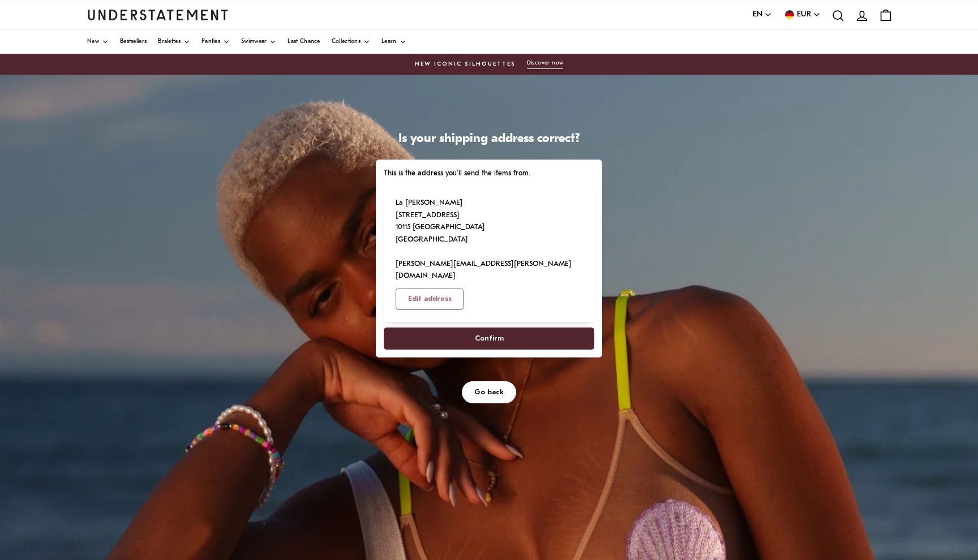  Describe the element at coordinates (133, 42) in the screenshot. I see `a: Bestsellers` at that location.